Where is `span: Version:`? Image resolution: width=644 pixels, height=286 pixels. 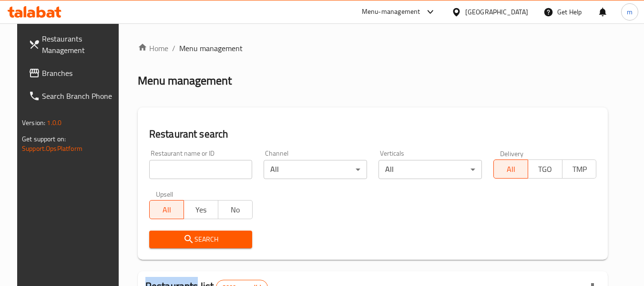 span: Version: is located at coordinates (33, 123).